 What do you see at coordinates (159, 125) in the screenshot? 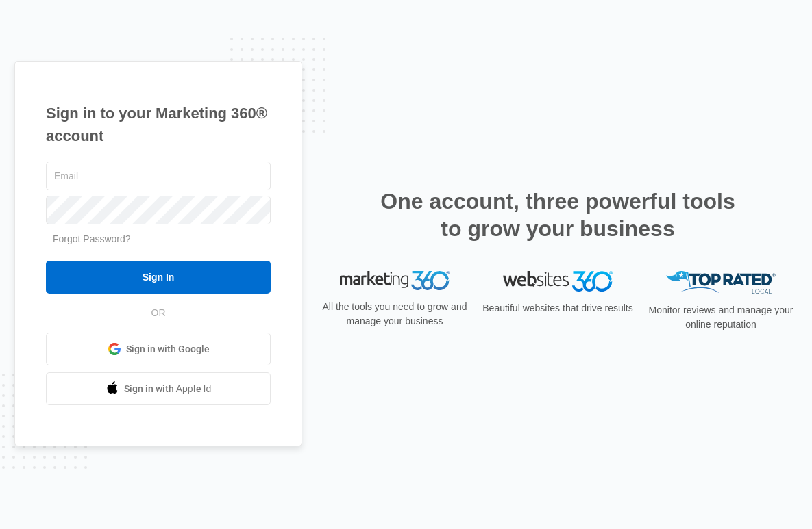
I see `h1: Sign in to your Marketing 360® account` at bounding box center [159, 125].